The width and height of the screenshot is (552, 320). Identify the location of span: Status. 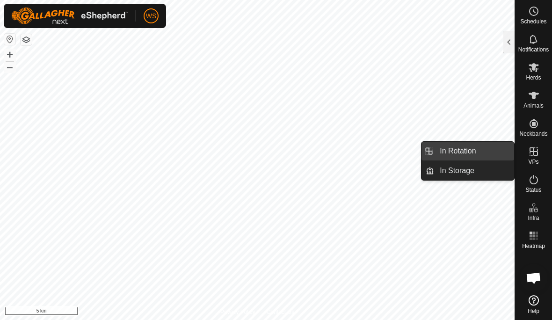
(533, 190).